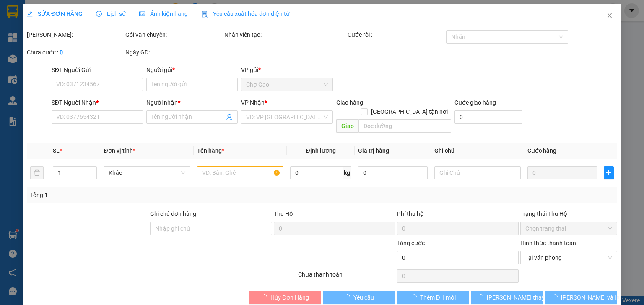 The image size is (644, 305). Describe the element at coordinates (192, 103) in the screenshot. I see `div: Người nhận` at that location.